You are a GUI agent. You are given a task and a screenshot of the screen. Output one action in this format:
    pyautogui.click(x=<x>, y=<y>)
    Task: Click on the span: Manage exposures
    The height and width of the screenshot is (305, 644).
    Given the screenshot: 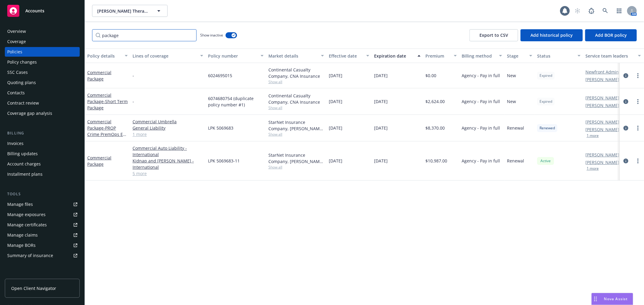 What is the action you would take?
    pyautogui.click(x=42, y=215)
    